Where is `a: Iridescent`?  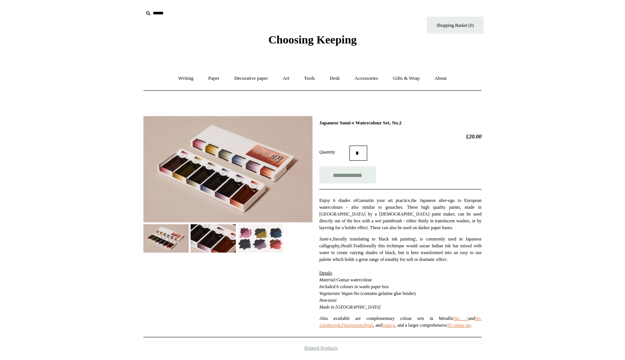
a: Iridescent is located at coordinates (332, 325).